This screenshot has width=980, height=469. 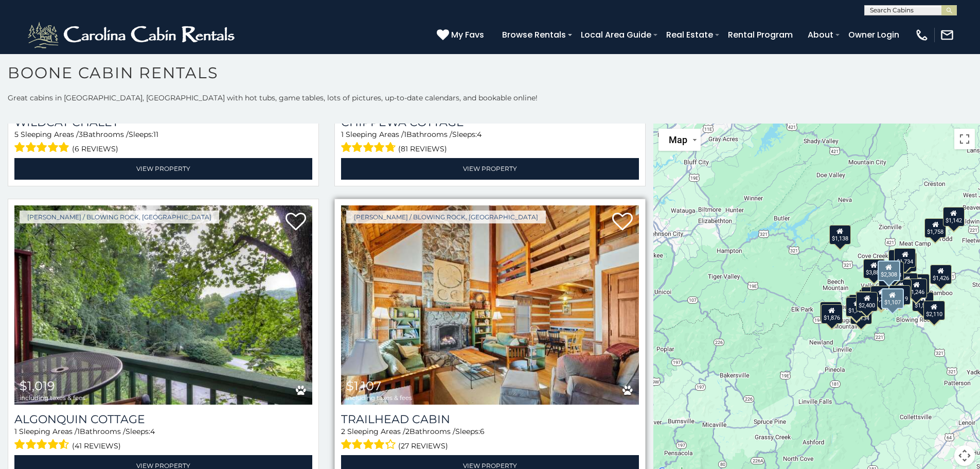 I want to click on button: Map camera controls, so click(x=965, y=455).